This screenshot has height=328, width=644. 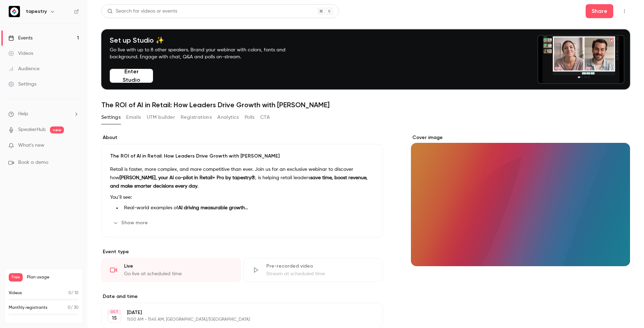 I want to click on strong: AI driving measurable growth, so click(x=213, y=208).